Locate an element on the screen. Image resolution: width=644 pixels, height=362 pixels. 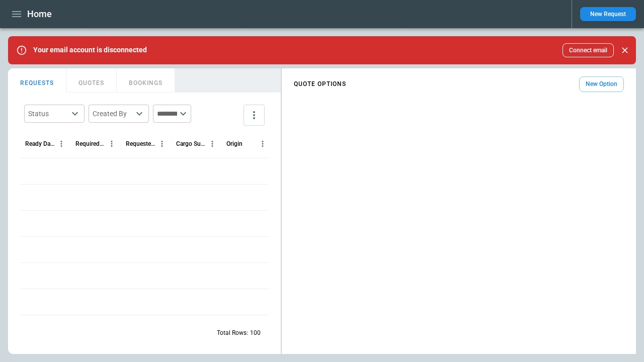
p: Total Rows: is located at coordinates (232, 333).